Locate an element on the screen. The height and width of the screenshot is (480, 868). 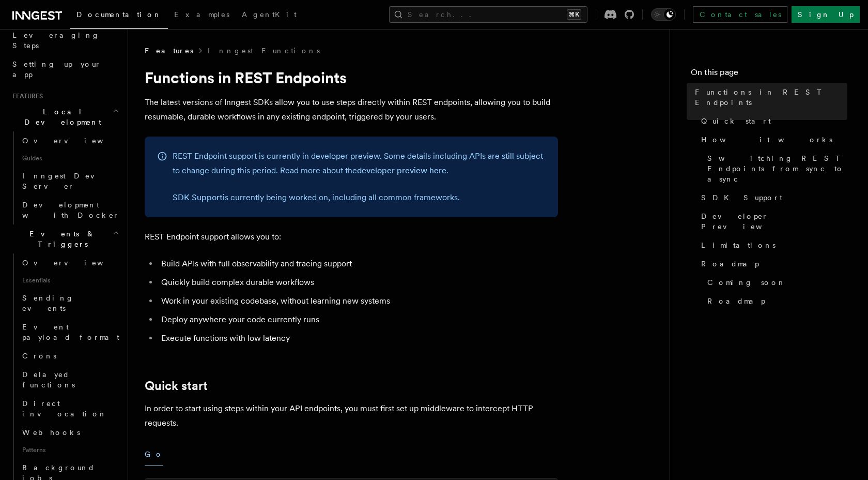
a: Inngest Dev Server is located at coordinates (69, 181).